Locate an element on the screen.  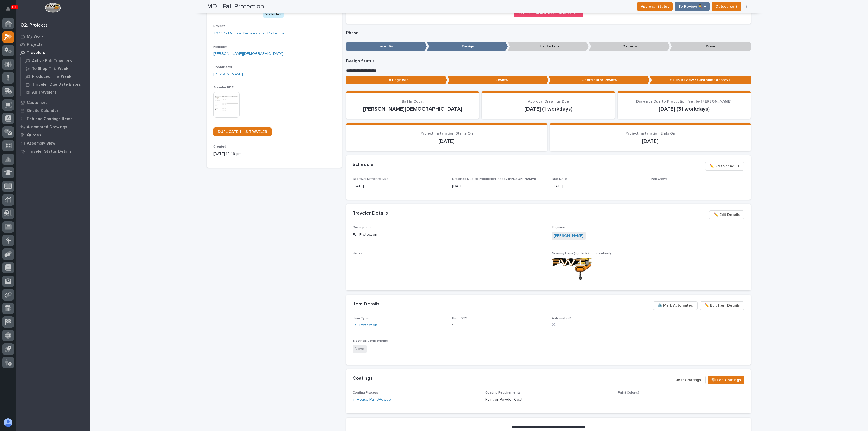
p: Phase is located at coordinates (548, 33).